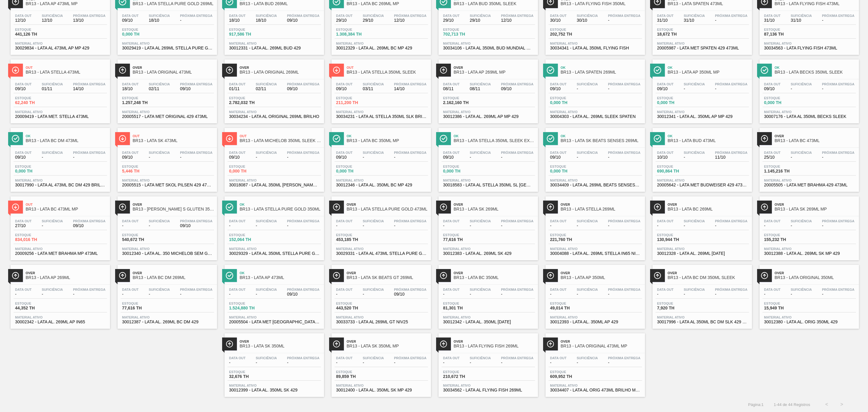 The height and width of the screenshot is (412, 868). Describe the element at coordinates (89, 20) in the screenshot. I see `span: 13/10` at that location.